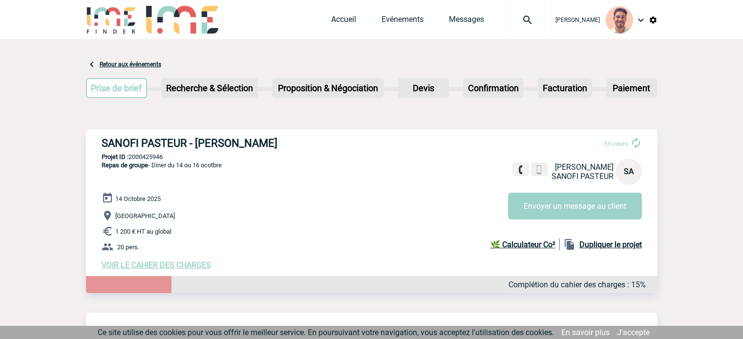 This screenshot has width=743, height=339. I want to click on a: J'accepte, so click(633, 333).